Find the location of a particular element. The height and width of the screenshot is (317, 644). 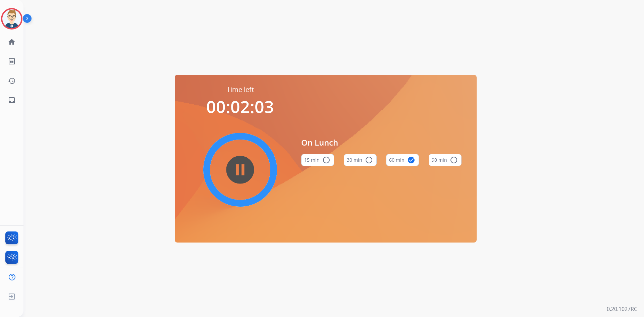

mat-icon: inbox is located at coordinates (12, 100).